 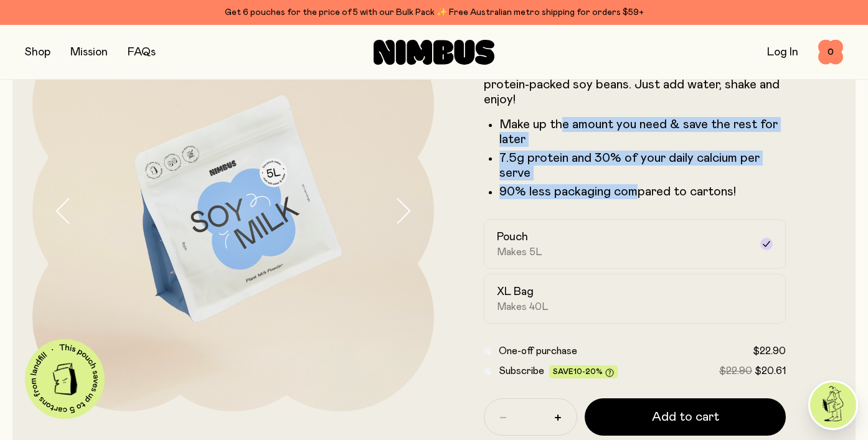 I want to click on span: Add to cart, so click(x=686, y=417).